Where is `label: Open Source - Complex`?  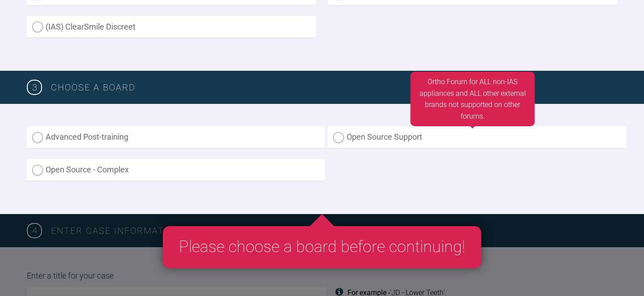 label: Open Source - Complex is located at coordinates (176, 170).